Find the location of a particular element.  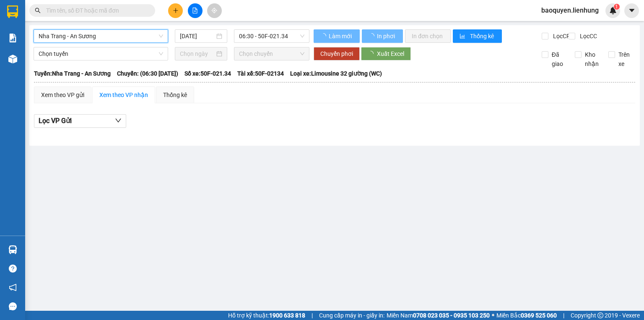

button: Làm mới is located at coordinates (337, 36).